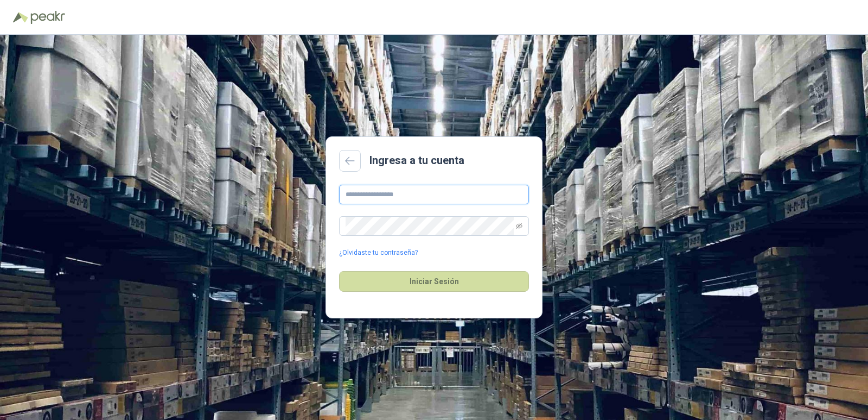  What do you see at coordinates (417, 160) in the screenshot?
I see `h2: Ingresa a tu cuenta` at bounding box center [417, 160].